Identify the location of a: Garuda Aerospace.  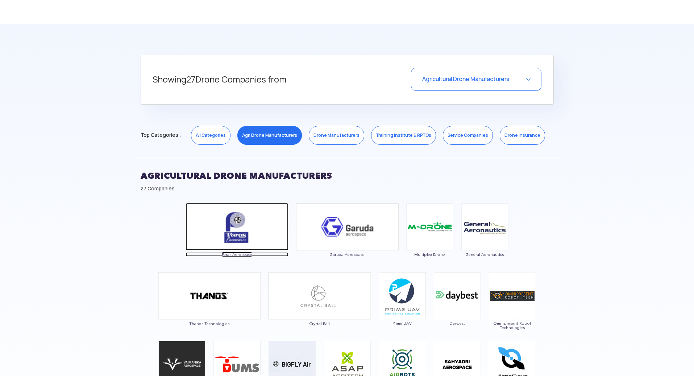
(347, 240).